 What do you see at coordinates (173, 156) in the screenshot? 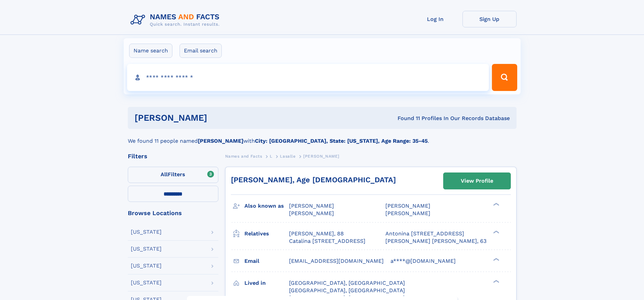
I see `div: Filters` at bounding box center [173, 156].